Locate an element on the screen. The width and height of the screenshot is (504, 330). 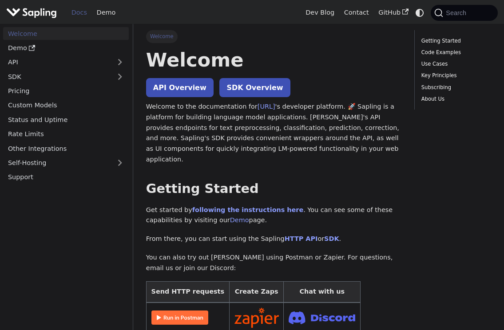
a: API is located at coordinates (57, 62).